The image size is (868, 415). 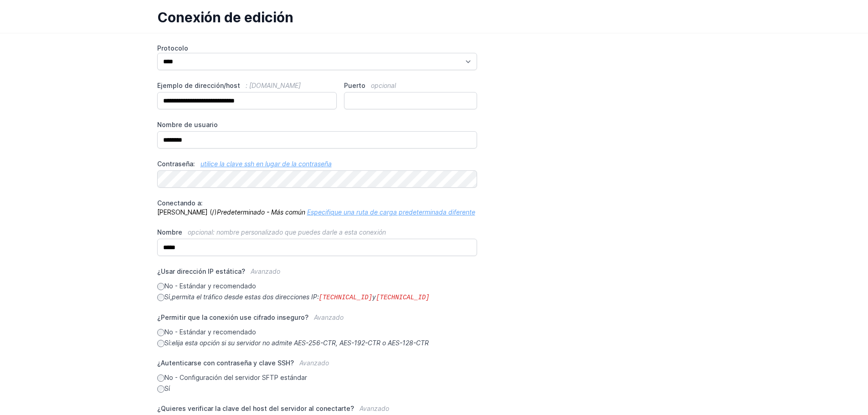 I want to click on a: utilice la clave ssh en lugar de la contraseña, so click(x=266, y=164).